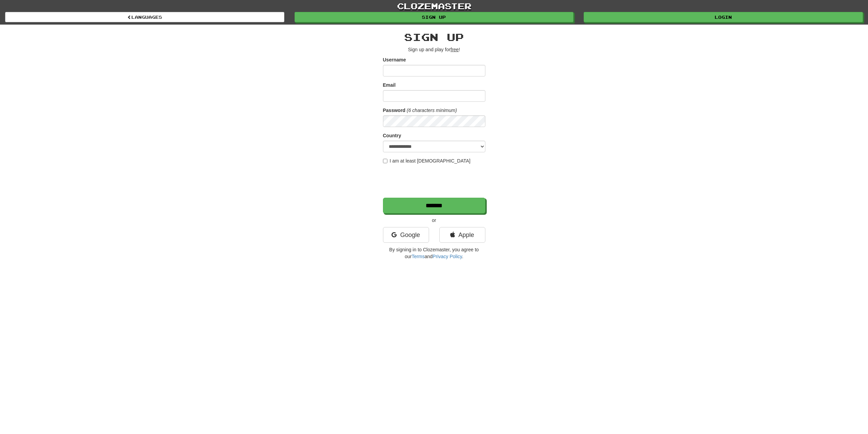  I want to click on a: Google, so click(406, 235).